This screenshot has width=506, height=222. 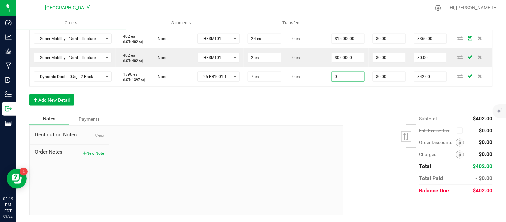 What do you see at coordinates (8, 37) in the screenshot?
I see `inline-svg: Analytics` at bounding box center [8, 37].